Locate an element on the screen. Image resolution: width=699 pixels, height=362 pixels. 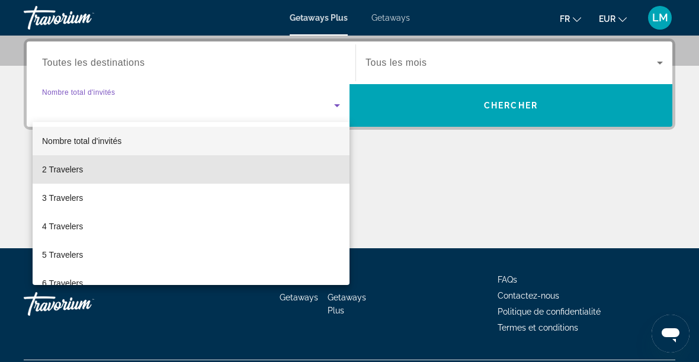
span: 2 Travelers is located at coordinates (62, 169).